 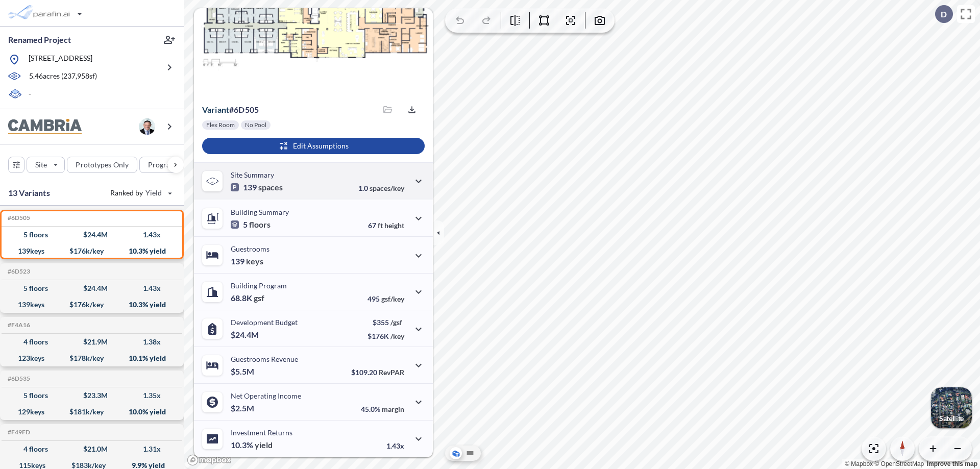 What do you see at coordinates (261, 432) in the screenshot?
I see `p: Investment Returns` at bounding box center [261, 432].